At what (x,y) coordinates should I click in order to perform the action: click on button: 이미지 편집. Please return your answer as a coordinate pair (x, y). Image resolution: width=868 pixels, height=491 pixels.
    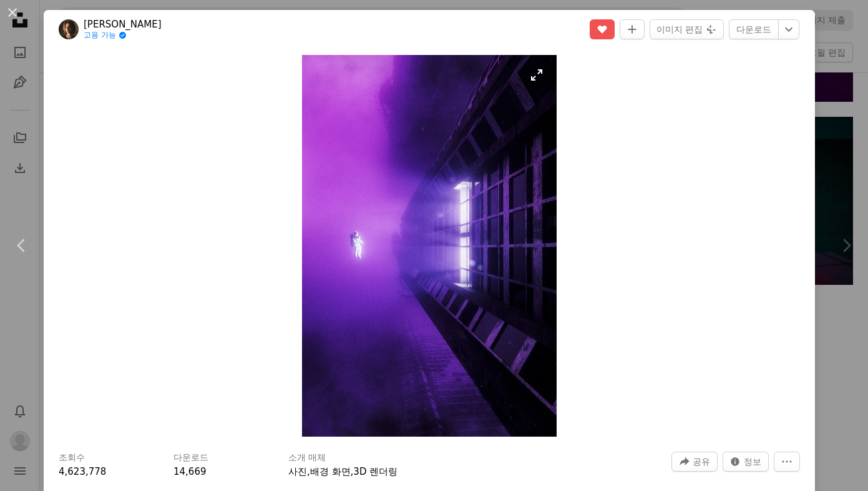
    Looking at the image, I should click on (686, 29).